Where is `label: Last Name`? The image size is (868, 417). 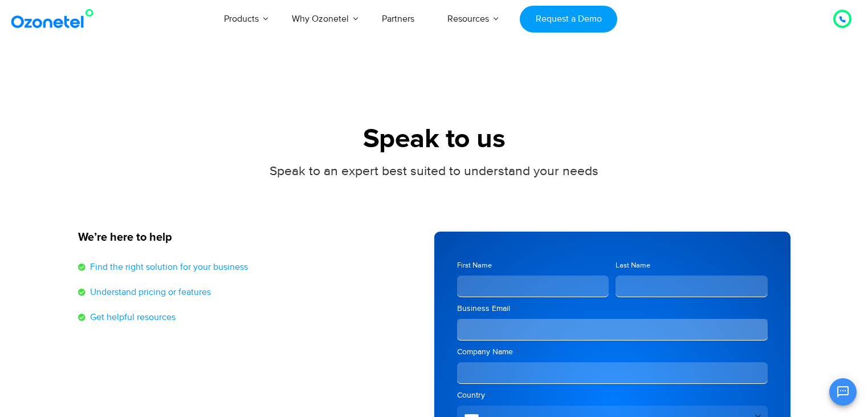
label: Last Name is located at coordinates (691, 265).